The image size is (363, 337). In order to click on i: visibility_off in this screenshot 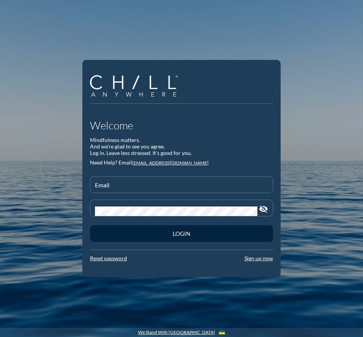, I will do `click(263, 209)`.